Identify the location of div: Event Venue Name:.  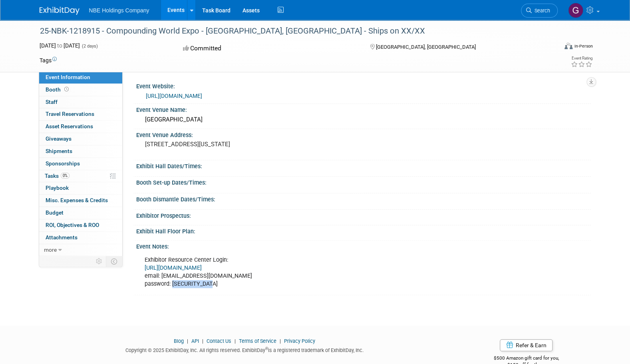
(363, 108).